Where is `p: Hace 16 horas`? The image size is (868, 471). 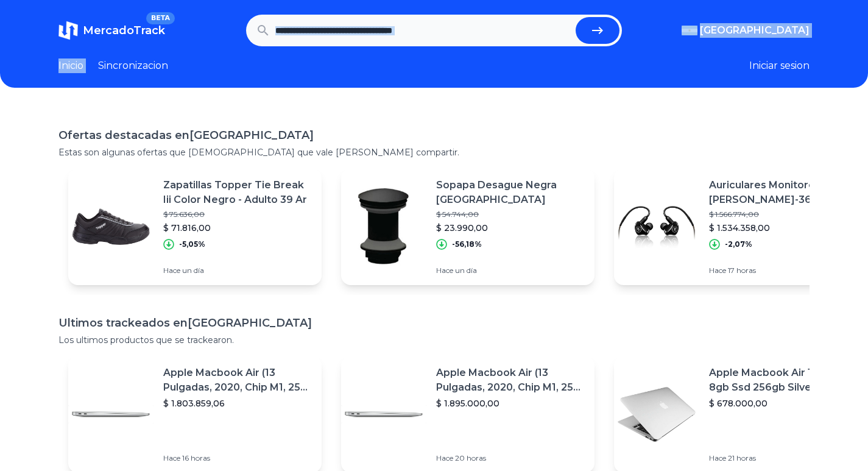
p: Hace 16 horas is located at coordinates (237, 458).